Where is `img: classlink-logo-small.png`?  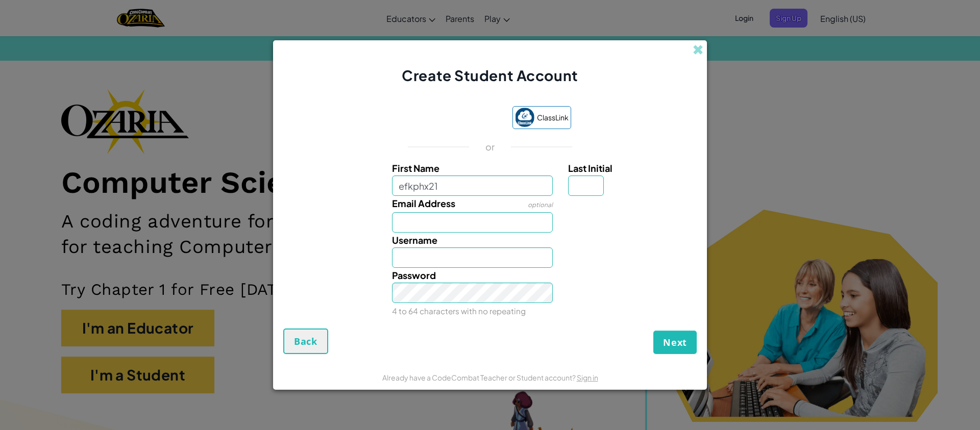
img: classlink-logo-small.png is located at coordinates (525, 117).